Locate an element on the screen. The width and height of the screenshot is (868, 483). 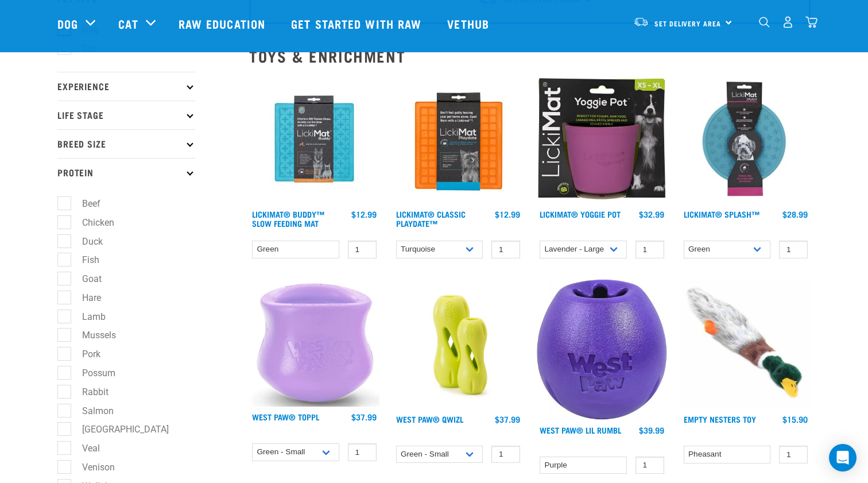
div: $32.99 is located at coordinates (652, 215).